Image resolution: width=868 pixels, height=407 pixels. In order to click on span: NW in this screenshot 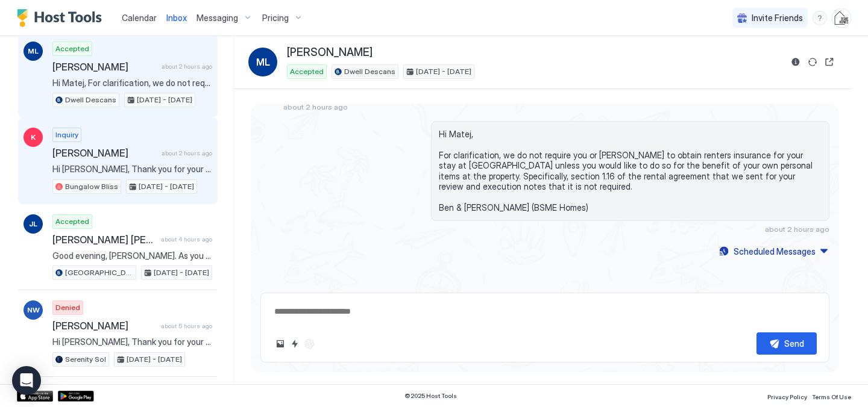, I will do `click(33, 310)`.